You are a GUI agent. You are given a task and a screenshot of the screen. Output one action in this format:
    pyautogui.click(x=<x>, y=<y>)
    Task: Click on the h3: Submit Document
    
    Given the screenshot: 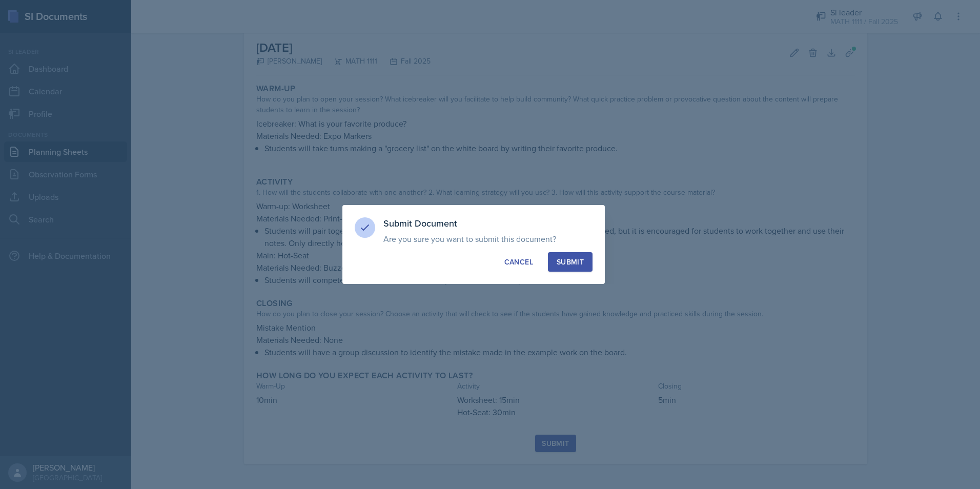 What is the action you would take?
    pyautogui.click(x=488, y=224)
    